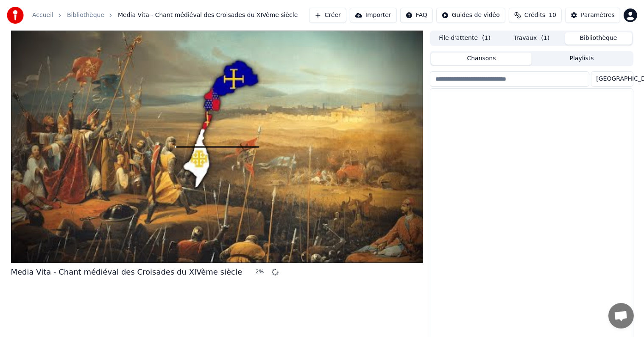  I want to click on nav: breadcrumb, so click(165, 16).